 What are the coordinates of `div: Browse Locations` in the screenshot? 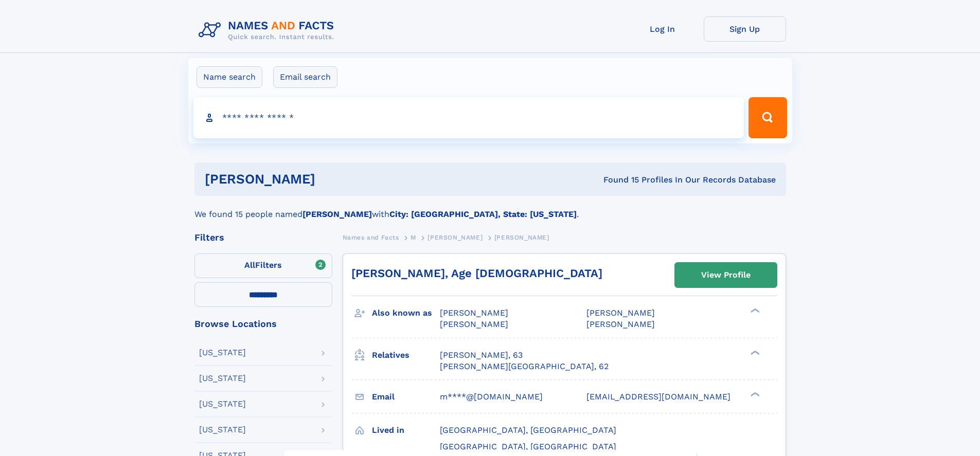 It's located at (264, 324).